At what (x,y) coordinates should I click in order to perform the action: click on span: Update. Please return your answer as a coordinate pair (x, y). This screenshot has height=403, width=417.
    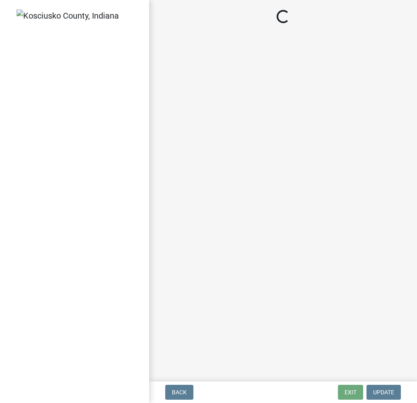
    Looking at the image, I should click on (383, 393).